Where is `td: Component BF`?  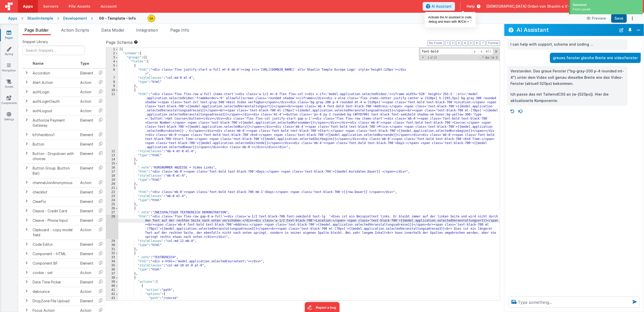 td: Component BF is located at coordinates (54, 263).